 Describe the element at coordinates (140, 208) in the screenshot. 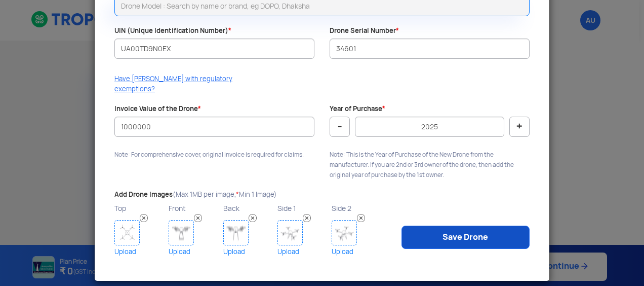

I see `p: Top` at that location.